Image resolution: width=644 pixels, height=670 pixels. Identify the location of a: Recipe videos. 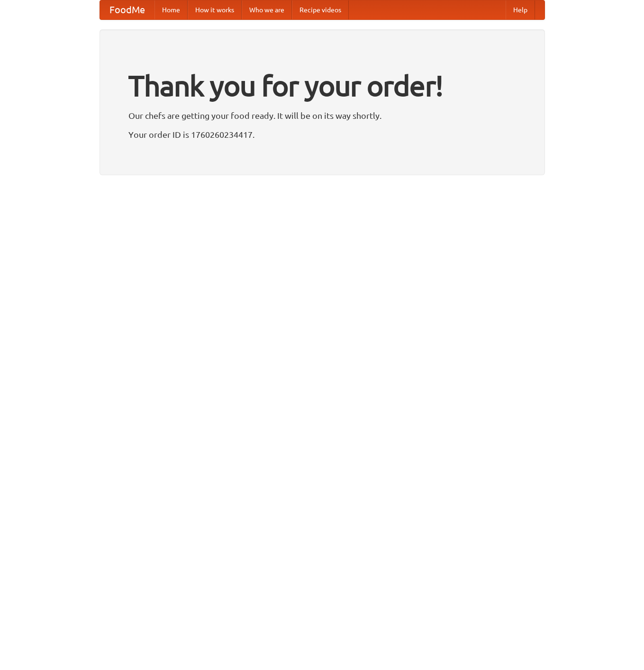
(320, 10).